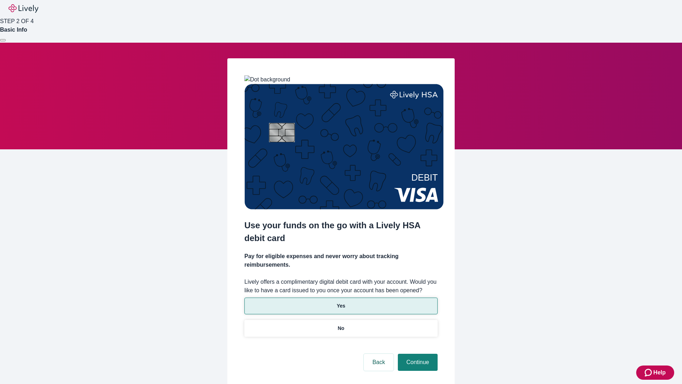  Describe the element at coordinates (649, 372) in the screenshot. I see `svg: Zendesk support icon` at that location.